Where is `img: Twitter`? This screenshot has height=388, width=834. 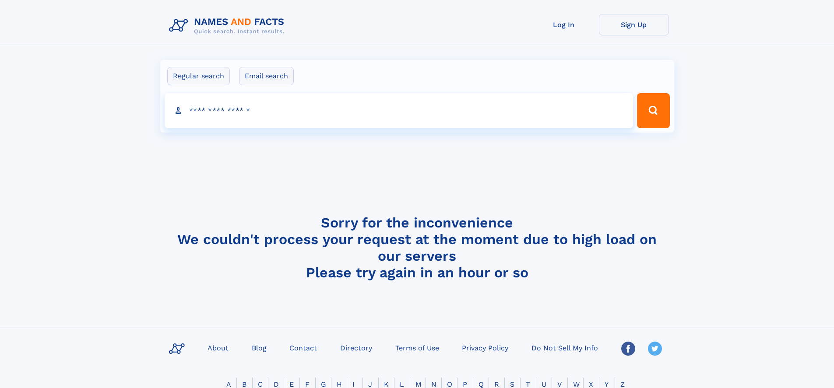
img: Twitter is located at coordinates (655, 349).